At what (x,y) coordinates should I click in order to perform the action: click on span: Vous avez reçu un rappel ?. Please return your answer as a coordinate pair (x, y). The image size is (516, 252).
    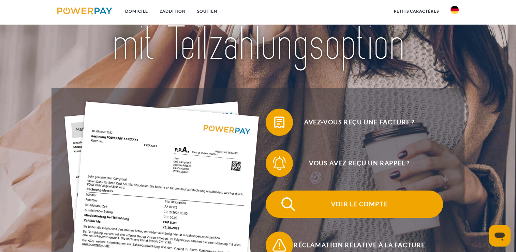
    Looking at the image, I should click on (360, 163).